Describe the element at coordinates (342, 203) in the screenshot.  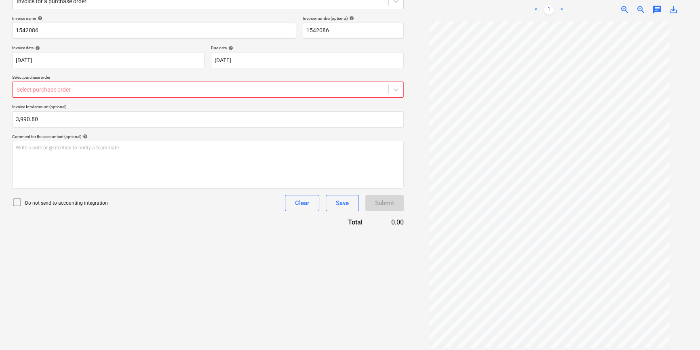
I see `div: Save` at that location.